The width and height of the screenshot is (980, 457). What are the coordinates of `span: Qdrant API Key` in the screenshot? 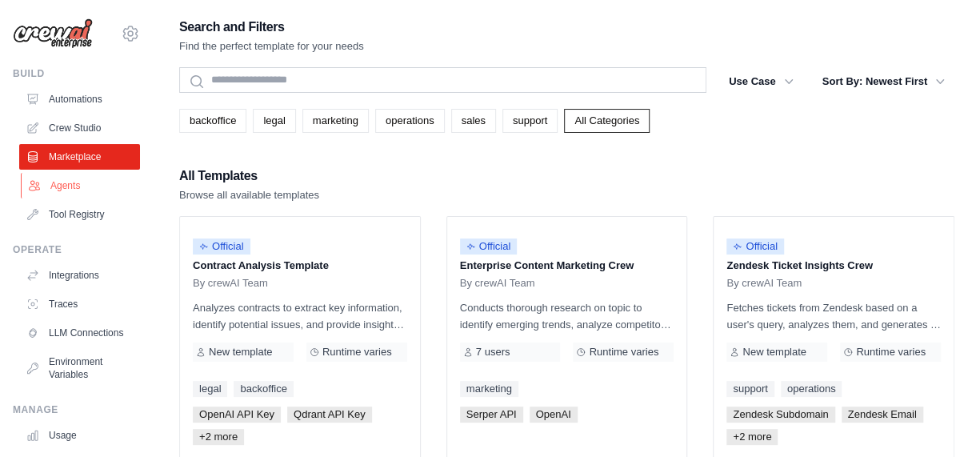 It's located at (329, 414).